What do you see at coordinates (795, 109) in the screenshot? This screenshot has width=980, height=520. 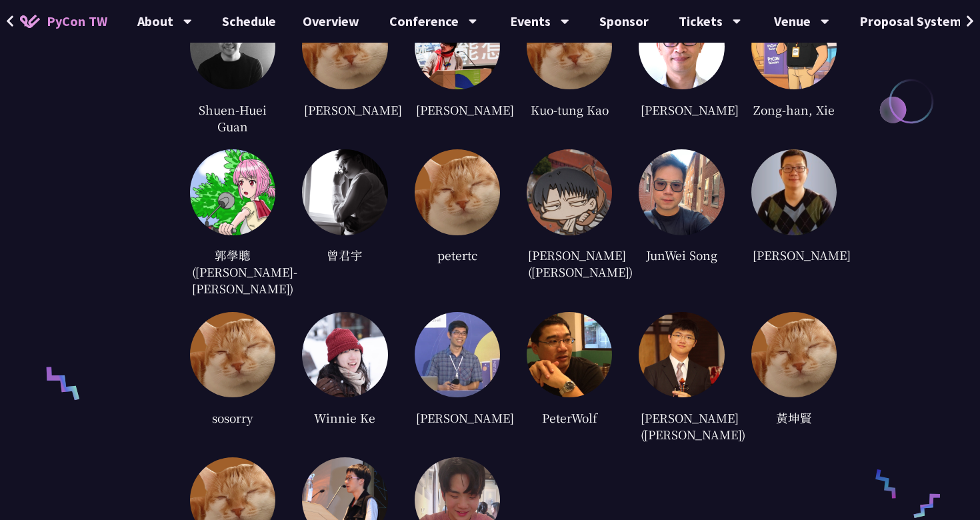 I see `div: Zong-han, Xie` at bounding box center [795, 109].